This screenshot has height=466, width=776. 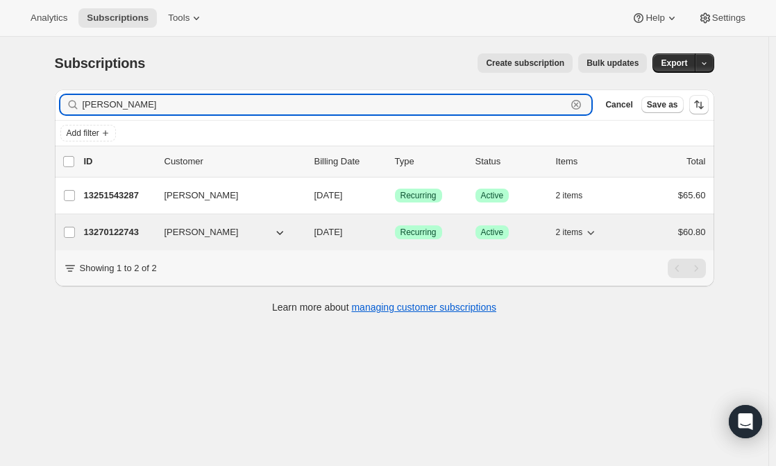 I want to click on span: Add filter, so click(x=83, y=133).